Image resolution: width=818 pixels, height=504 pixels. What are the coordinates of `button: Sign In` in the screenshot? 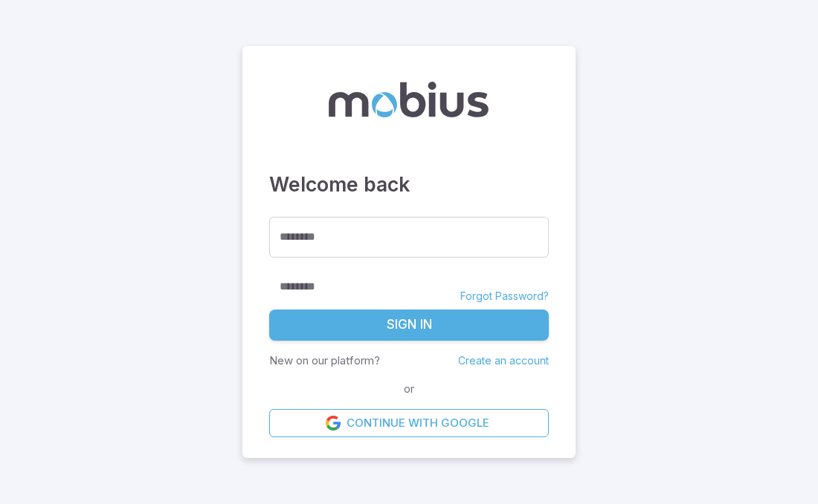 It's located at (409, 325).